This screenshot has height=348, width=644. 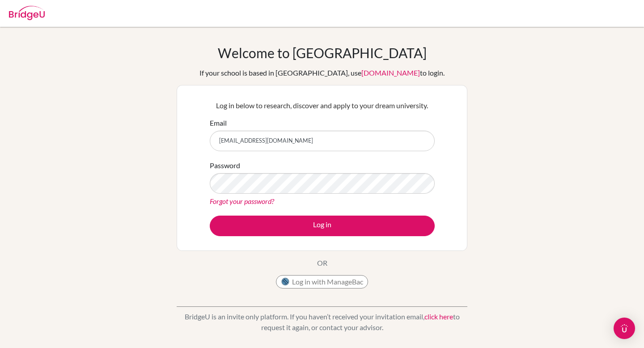 I want to click on p: Log in below to research, discover and apply to your dream university., so click(x=322, y=105).